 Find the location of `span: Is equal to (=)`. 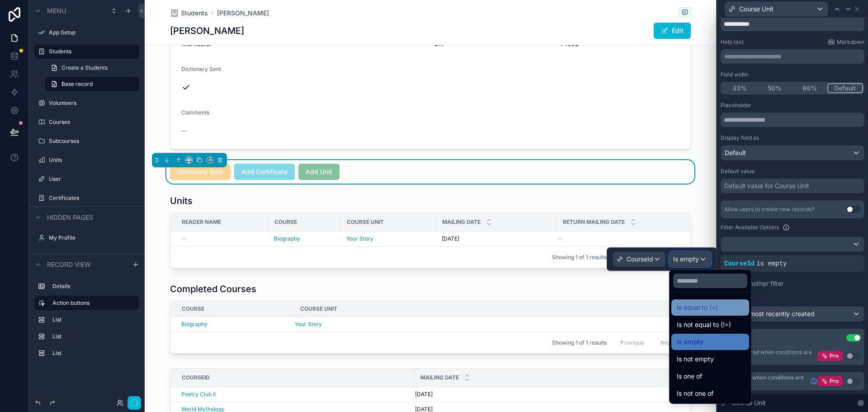

span: Is equal to (=) is located at coordinates (697, 308).